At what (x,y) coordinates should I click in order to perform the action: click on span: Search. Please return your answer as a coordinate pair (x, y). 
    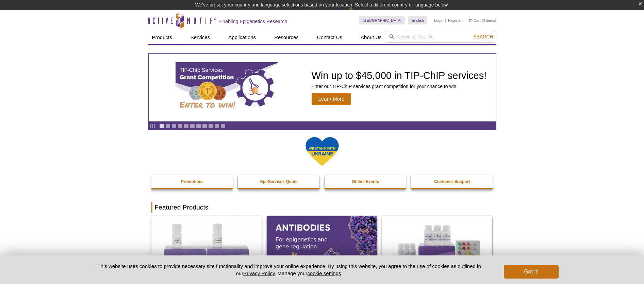
    Looking at the image, I should click on (483, 37).